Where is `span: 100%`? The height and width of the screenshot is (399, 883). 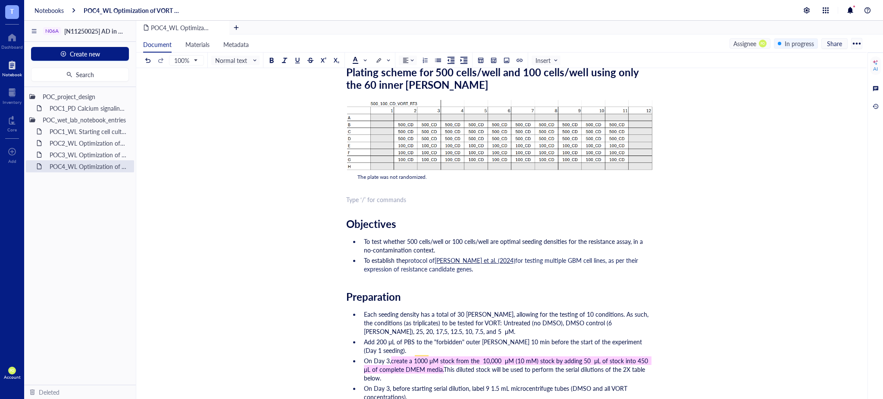
span: 100% is located at coordinates (185, 60).